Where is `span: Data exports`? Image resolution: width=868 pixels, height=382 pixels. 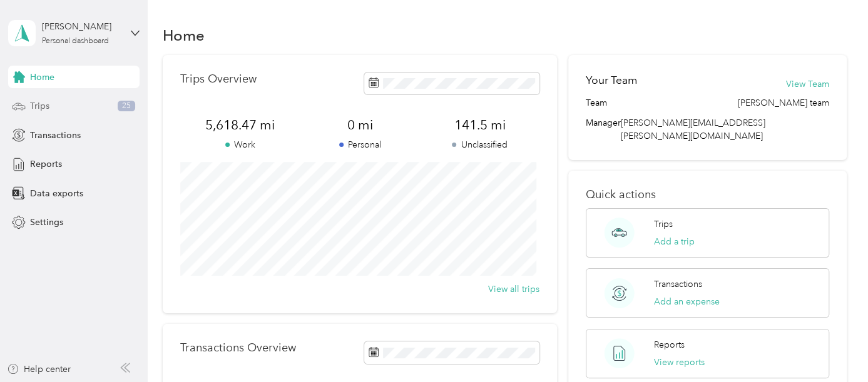
span: Data exports is located at coordinates (56, 193).